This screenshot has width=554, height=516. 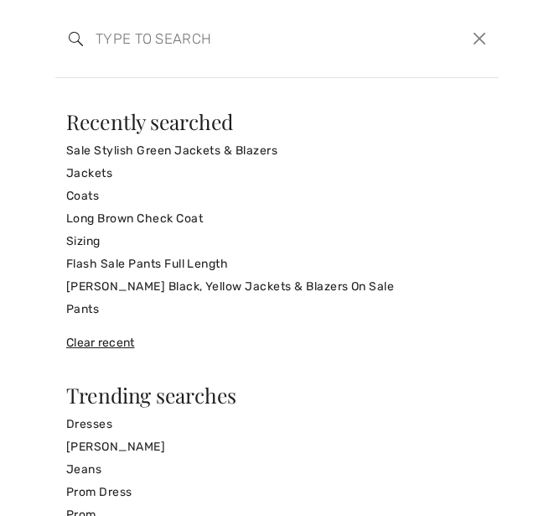 I want to click on a: Coats, so click(x=277, y=195).